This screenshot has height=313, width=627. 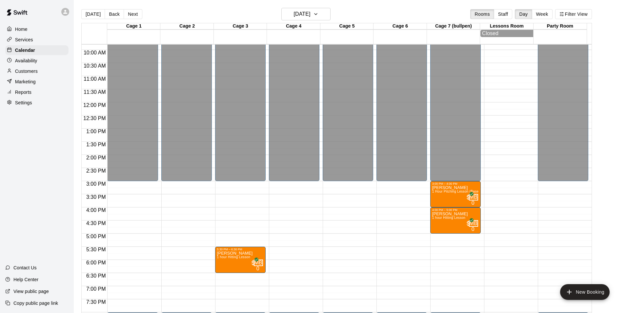 What do you see at coordinates (506, 26) in the screenshot?
I see `div: Lessons Room` at bounding box center [506, 26].